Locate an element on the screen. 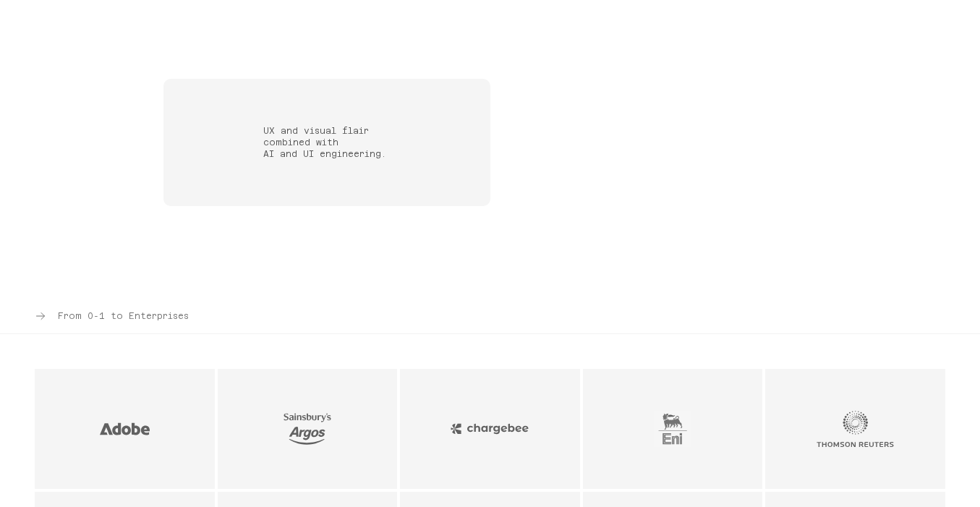 The width and height of the screenshot is (980, 507). figure: Argos logo - Retail & E-commerce company is located at coordinates (308, 429).